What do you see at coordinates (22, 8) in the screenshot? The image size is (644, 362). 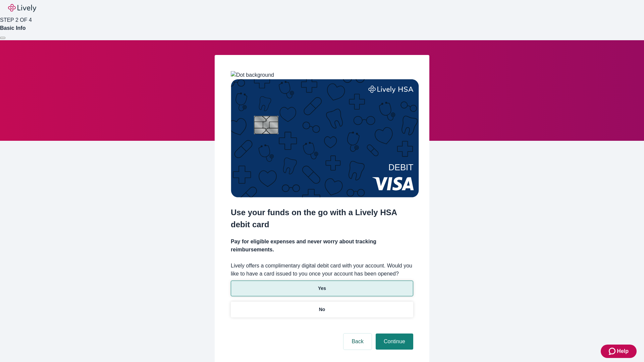 I see `img: Lively` at bounding box center [22, 8].